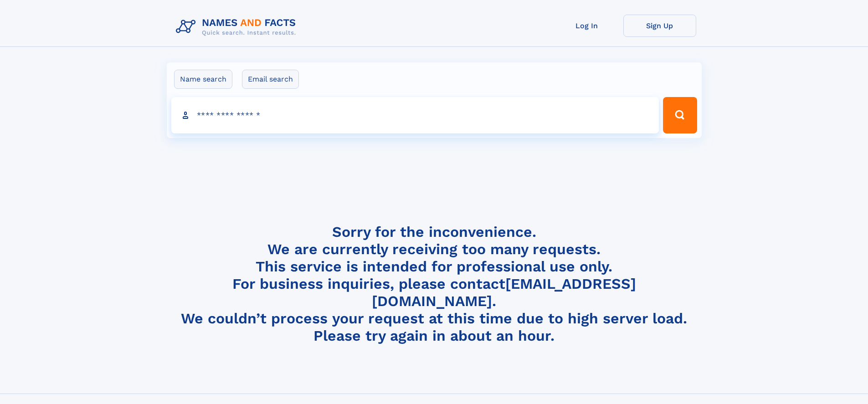  What do you see at coordinates (271, 80) in the screenshot?
I see `label: Email search` at bounding box center [271, 80].